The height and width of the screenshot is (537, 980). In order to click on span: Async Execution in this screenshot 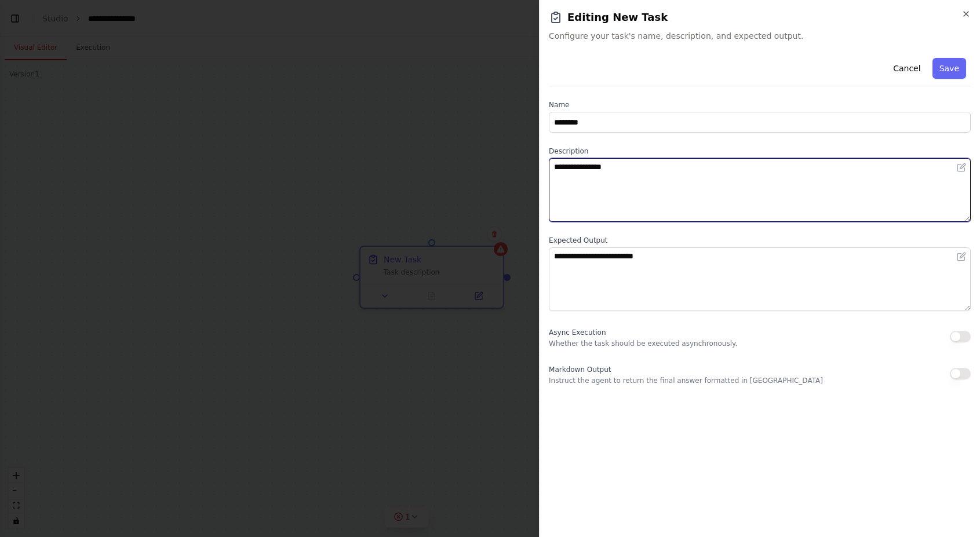, I will do `click(577, 333)`.